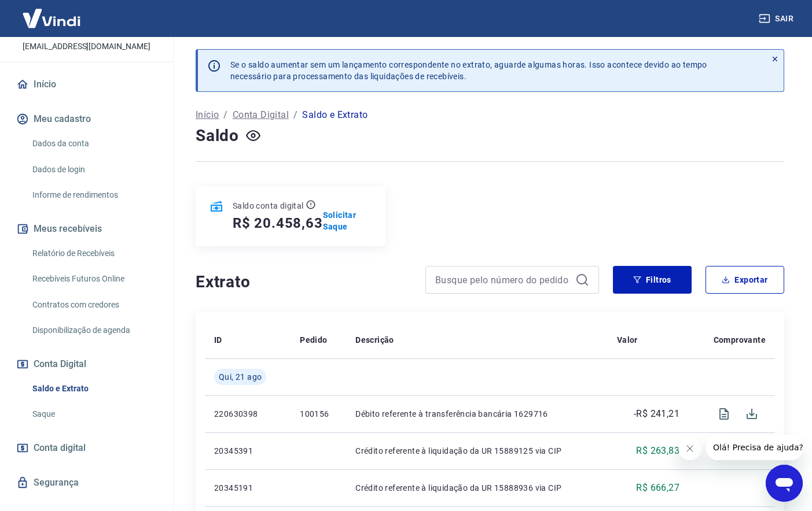  I want to click on span: Download, so click(752, 414).